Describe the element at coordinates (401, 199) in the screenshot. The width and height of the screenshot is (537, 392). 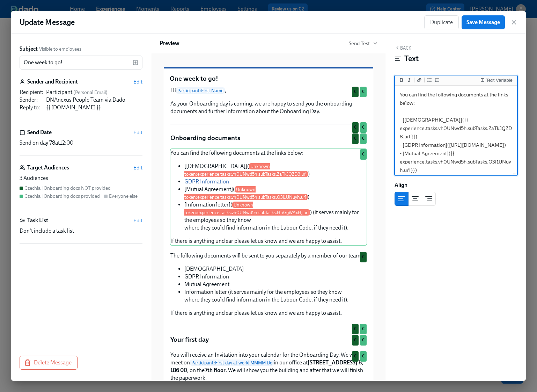
I see `button: left aligned` at that location.